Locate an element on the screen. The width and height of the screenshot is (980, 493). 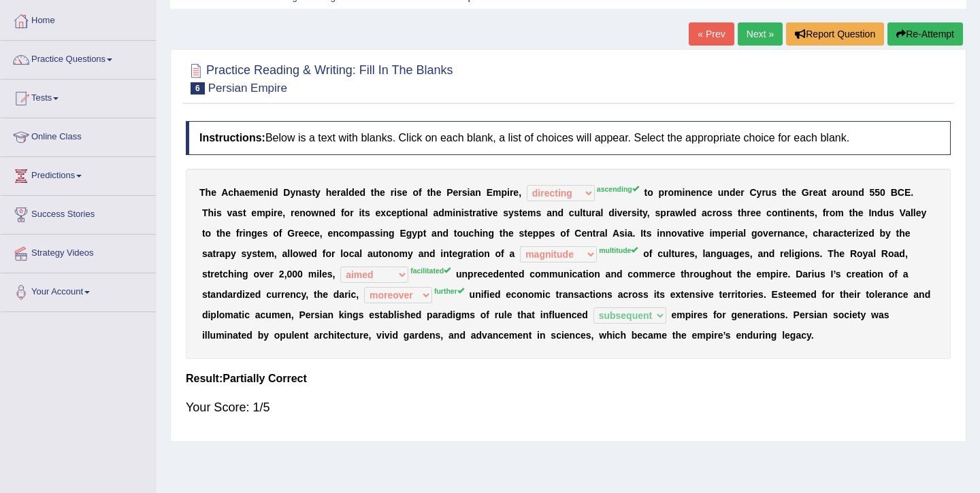
b: I is located at coordinates (869, 213).